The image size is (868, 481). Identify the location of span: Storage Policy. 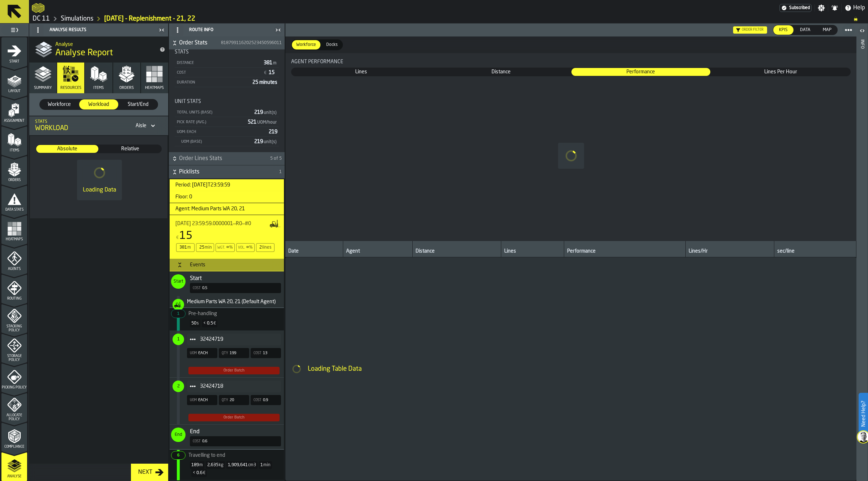
(14, 358).